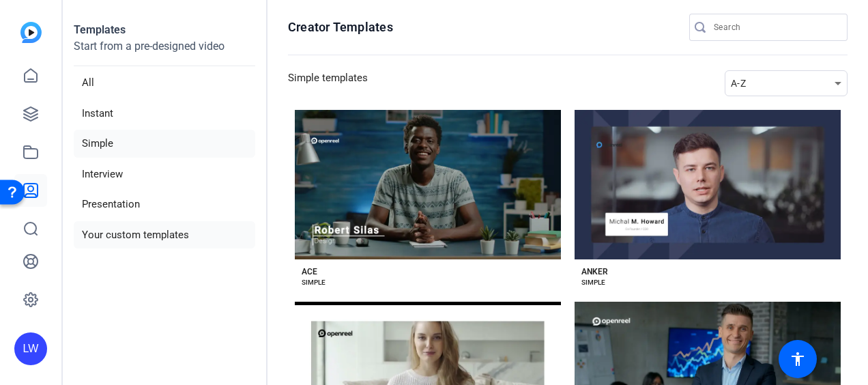 This screenshot has width=868, height=385. What do you see at coordinates (594, 272) in the screenshot?
I see `div: ANKER` at bounding box center [594, 272].